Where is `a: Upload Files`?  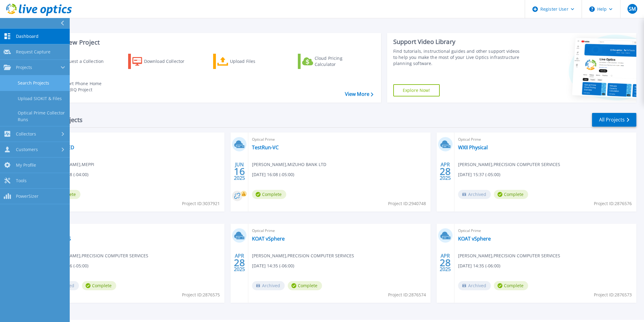
a: Upload Files is located at coordinates (247, 61).